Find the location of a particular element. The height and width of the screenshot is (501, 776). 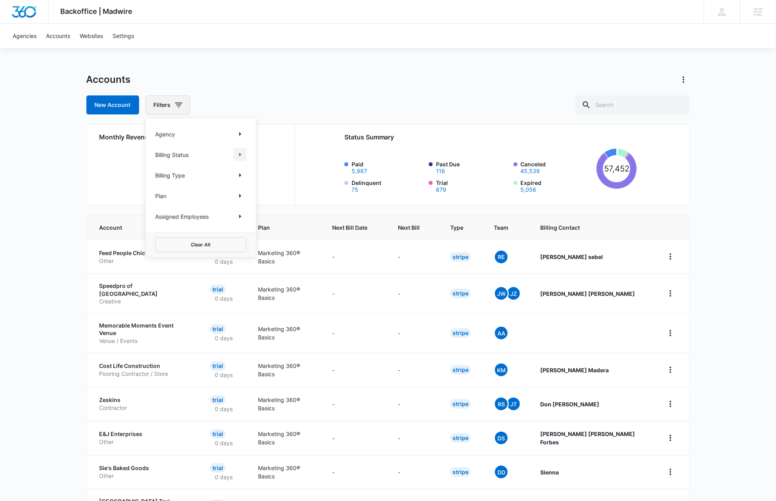

span: Next Bill Date is located at coordinates (350, 227).